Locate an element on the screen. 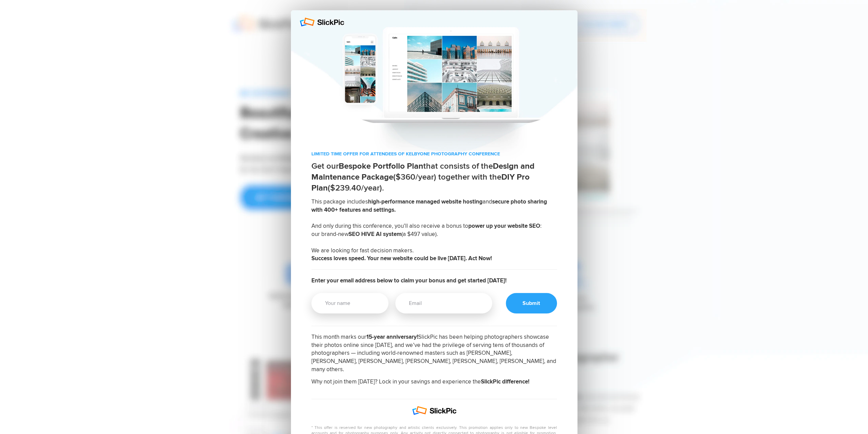 This screenshot has width=868, height=434. b: SEO HIVE AI system is located at coordinates (374, 234).